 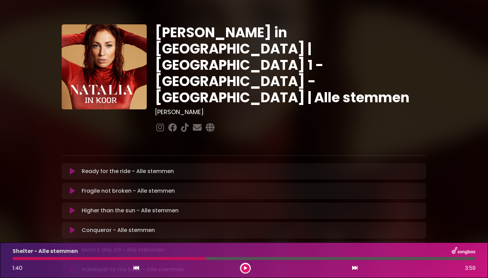 What do you see at coordinates (17, 268) in the screenshot?
I see `span: 1:40` at bounding box center [17, 268].